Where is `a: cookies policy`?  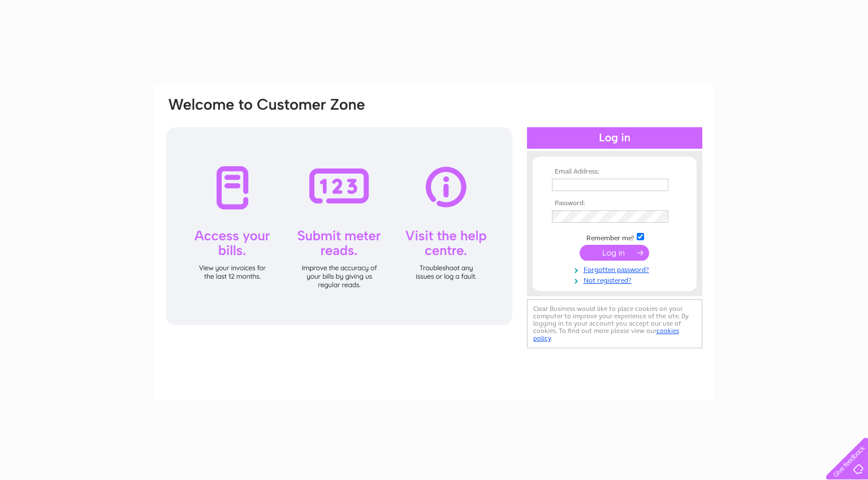 a: cookies policy is located at coordinates (607, 334).